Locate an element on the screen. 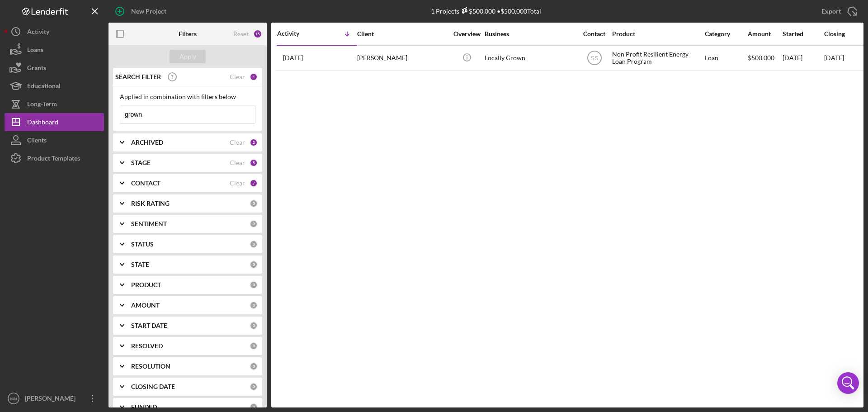  span: $500,000 is located at coordinates (761, 57).